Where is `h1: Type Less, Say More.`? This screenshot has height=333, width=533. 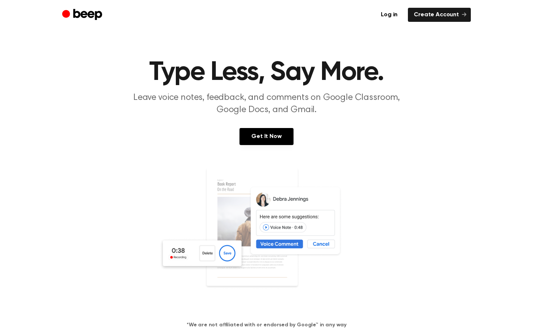 h1: Type Less, Say More. is located at coordinates (267, 73).